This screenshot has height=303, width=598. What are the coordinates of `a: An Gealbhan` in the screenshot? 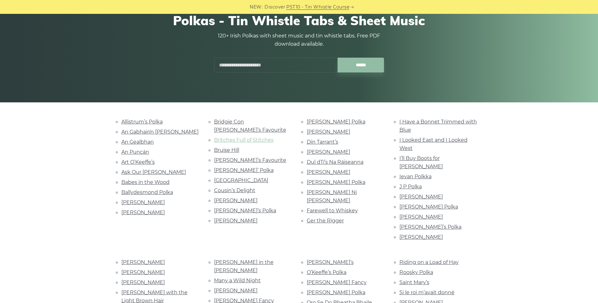 It's located at (138, 142).